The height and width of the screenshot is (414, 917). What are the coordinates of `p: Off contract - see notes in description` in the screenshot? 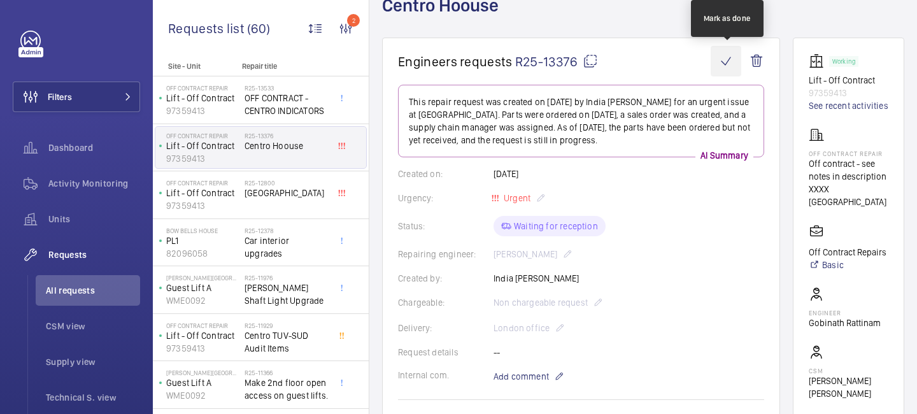 It's located at (848, 170).